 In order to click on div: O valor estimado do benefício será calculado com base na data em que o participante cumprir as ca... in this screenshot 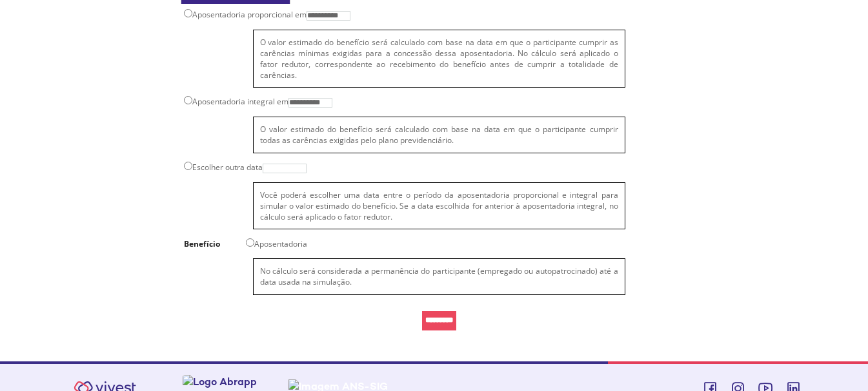, I will do `click(438, 59)`.